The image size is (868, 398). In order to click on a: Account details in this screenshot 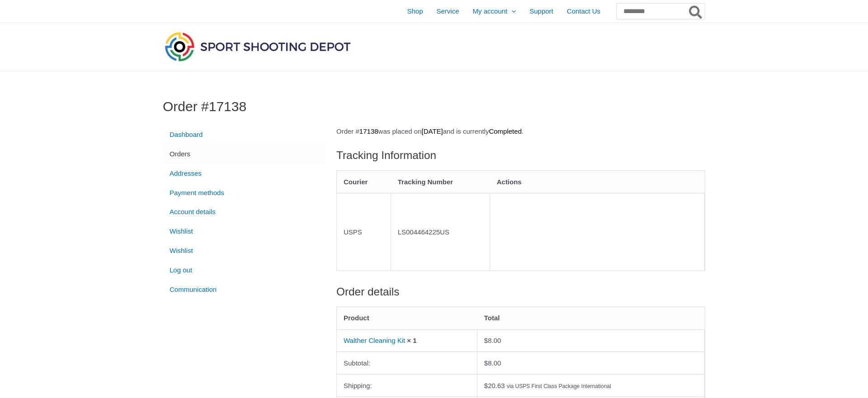, I will do `click(244, 212)`.